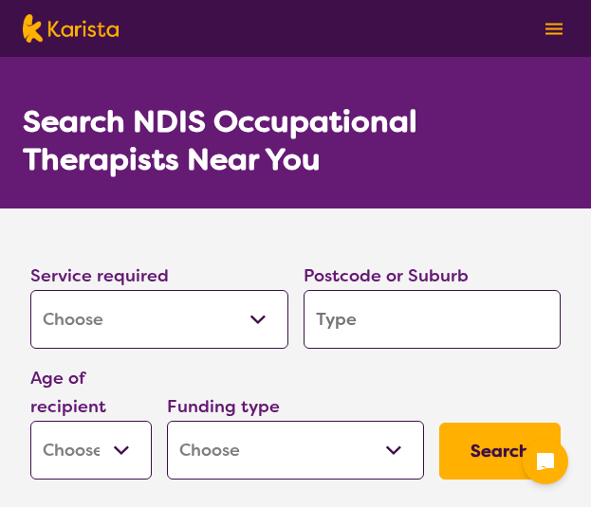 The height and width of the screenshot is (507, 591). Describe the element at coordinates (432, 319) in the screenshot. I see `input: Type` at that location.